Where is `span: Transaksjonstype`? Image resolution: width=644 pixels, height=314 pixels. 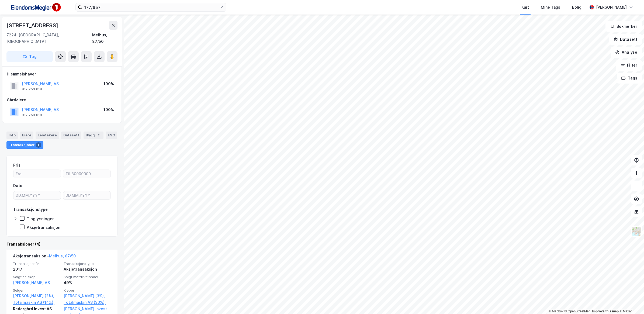
span: Transaksjonstype is located at coordinates (87, 264).